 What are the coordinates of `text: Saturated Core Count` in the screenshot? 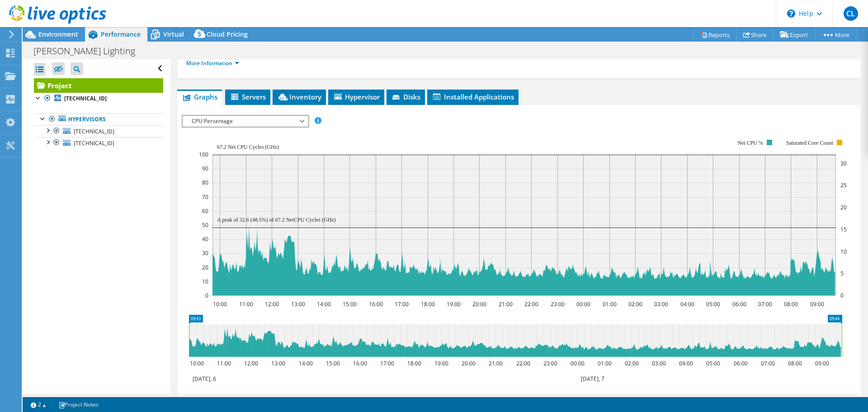 It's located at (810, 143).